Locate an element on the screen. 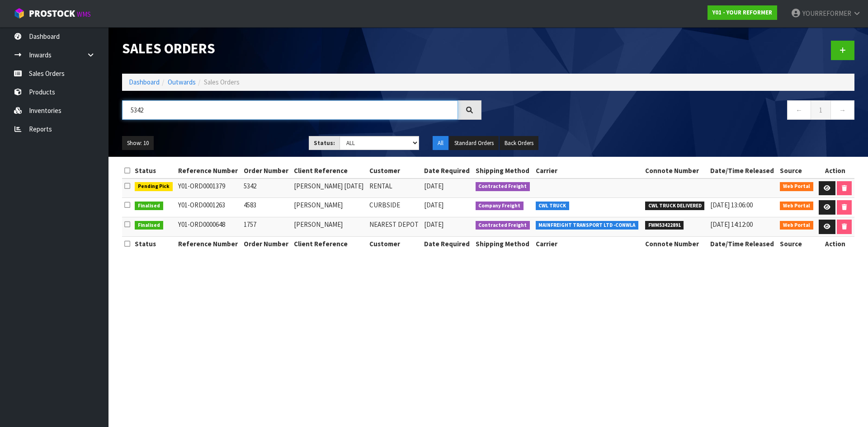  span: CWL TRUCK is located at coordinates (552, 206).